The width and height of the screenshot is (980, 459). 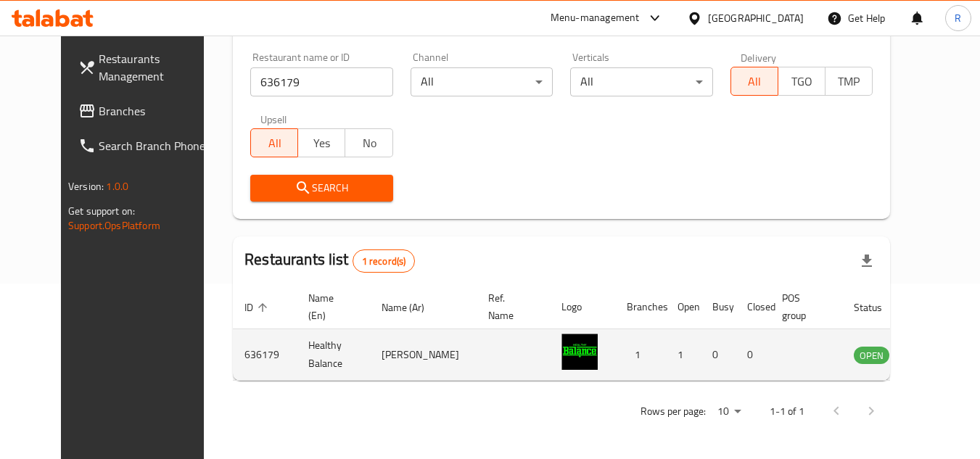 What do you see at coordinates (321, 143) in the screenshot?
I see `button: Yes` at bounding box center [321, 143].